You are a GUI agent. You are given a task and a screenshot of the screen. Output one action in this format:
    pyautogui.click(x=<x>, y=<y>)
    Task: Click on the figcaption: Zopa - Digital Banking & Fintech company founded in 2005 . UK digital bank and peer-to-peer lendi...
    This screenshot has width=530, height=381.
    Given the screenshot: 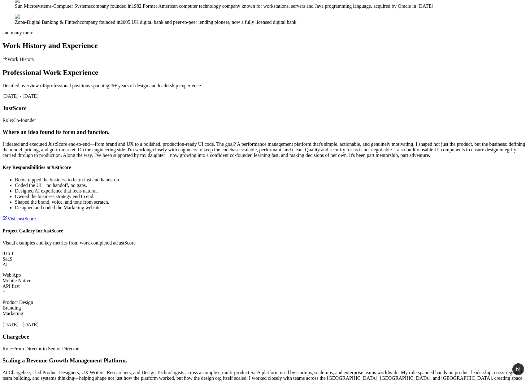 What is the action you would take?
    pyautogui.click(x=265, y=22)
    